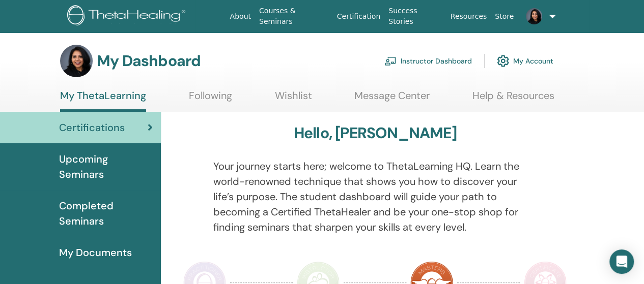 This screenshot has height=284, width=644. Describe the element at coordinates (91, 127) in the screenshot. I see `span: Certifications` at that location.